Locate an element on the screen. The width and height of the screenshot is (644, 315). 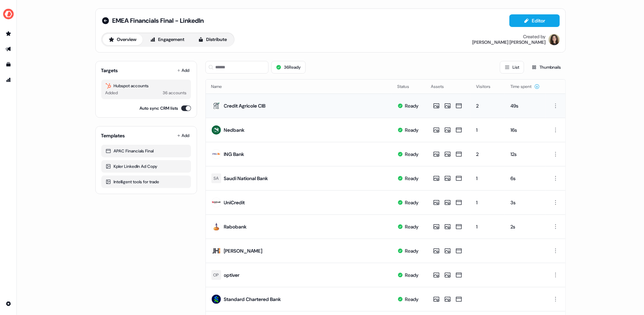
button: Thumbnails is located at coordinates (546, 67).